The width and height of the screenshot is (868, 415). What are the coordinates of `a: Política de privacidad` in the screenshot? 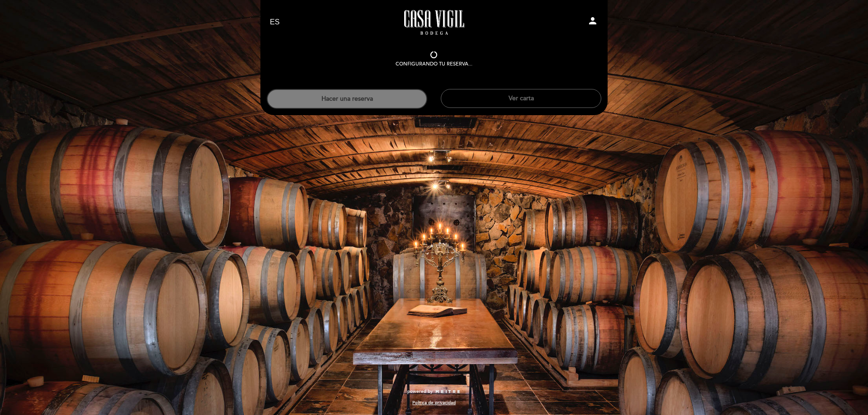 It's located at (434, 403).